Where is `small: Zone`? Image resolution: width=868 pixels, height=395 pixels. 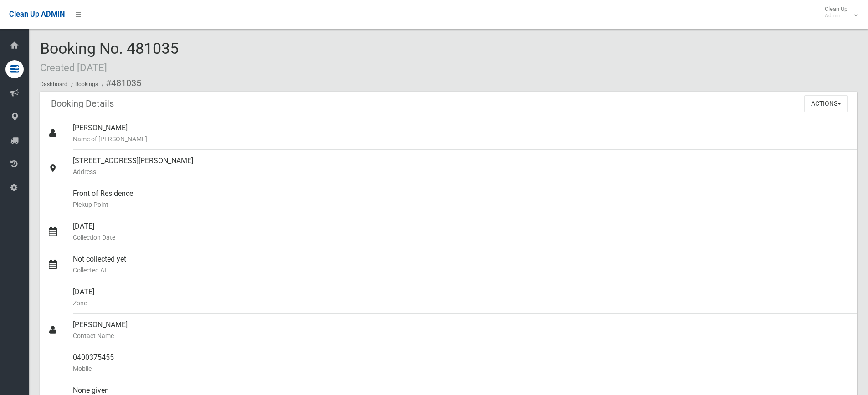 small: Zone is located at coordinates (461, 303).